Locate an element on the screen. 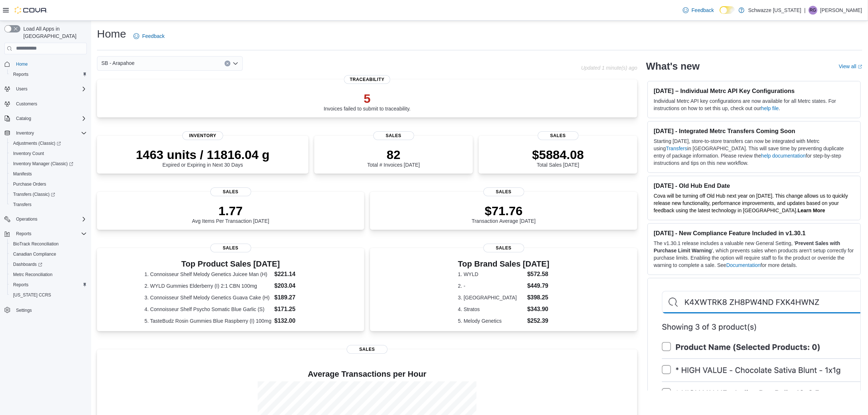 The image size is (868, 415). a: Adjustments (Classic) is located at coordinates (49, 143).